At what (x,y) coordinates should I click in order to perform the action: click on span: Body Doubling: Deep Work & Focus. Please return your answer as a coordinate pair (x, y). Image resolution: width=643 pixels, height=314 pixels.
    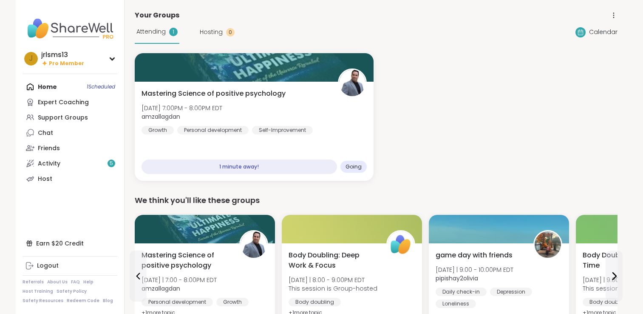
    Looking at the image, I should click on (333, 260).